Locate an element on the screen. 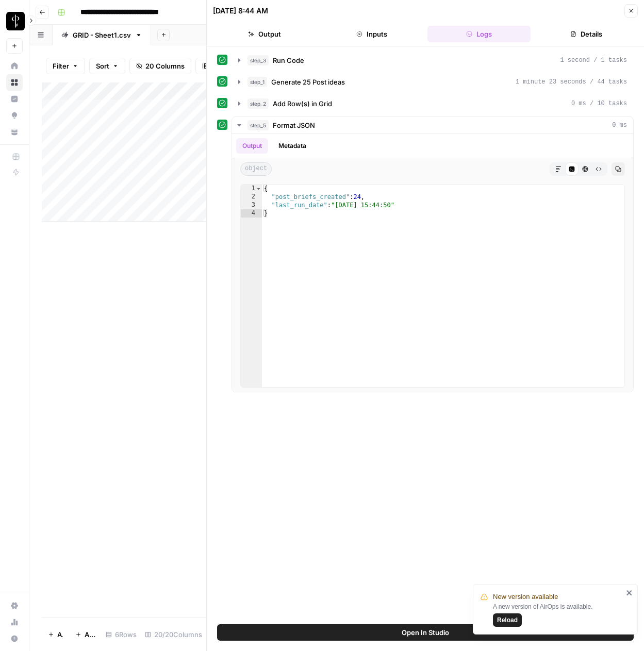  div: A new version of AirOps is available. is located at coordinates (558, 614).